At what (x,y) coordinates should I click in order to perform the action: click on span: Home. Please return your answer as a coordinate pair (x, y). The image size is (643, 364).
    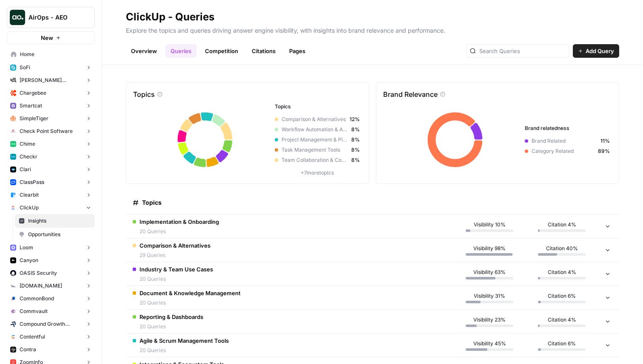
    Looking at the image, I should click on (55, 54).